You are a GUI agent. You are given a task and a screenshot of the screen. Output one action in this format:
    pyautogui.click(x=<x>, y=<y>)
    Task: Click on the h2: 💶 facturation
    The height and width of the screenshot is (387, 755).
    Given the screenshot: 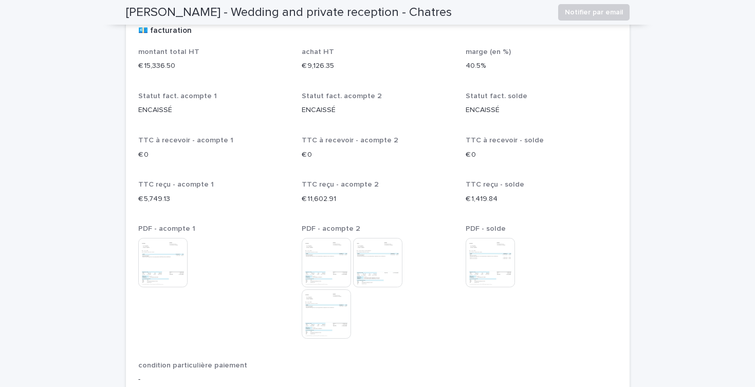 What is the action you would take?
    pyautogui.click(x=165, y=31)
    